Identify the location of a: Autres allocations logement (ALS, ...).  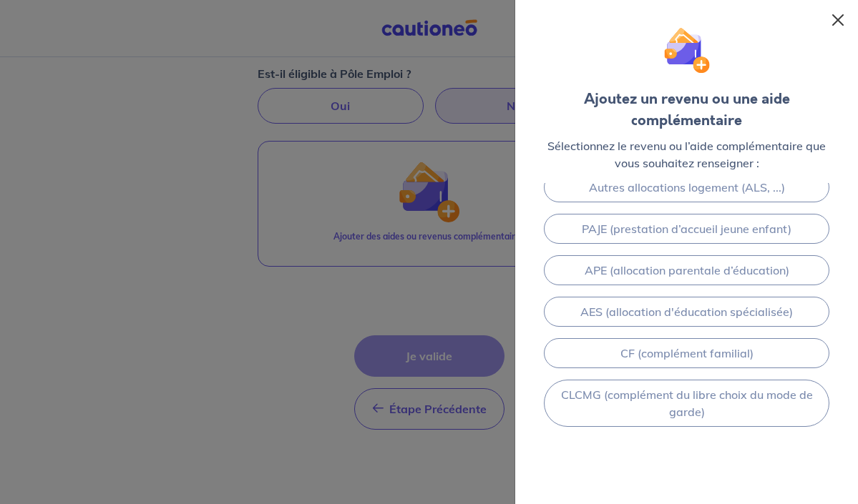
(685, 187).